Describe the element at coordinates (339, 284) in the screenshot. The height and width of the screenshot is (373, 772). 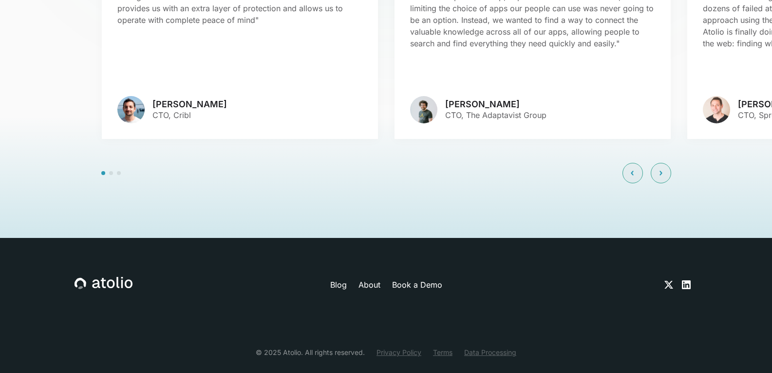
I see `a: Blog` at that location.